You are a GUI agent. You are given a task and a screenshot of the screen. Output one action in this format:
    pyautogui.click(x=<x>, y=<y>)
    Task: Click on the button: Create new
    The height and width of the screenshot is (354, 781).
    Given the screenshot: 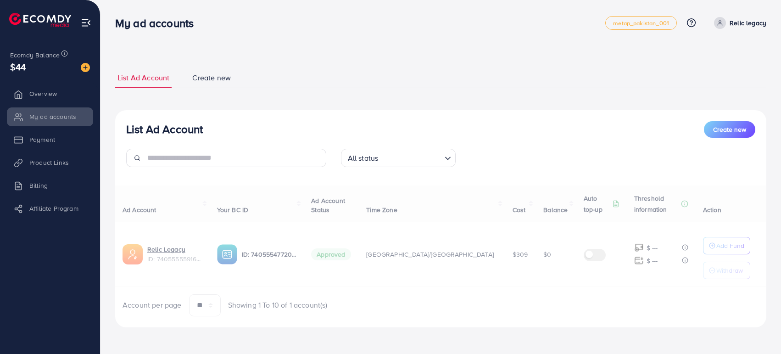 What is the action you would take?
    pyautogui.click(x=730, y=129)
    